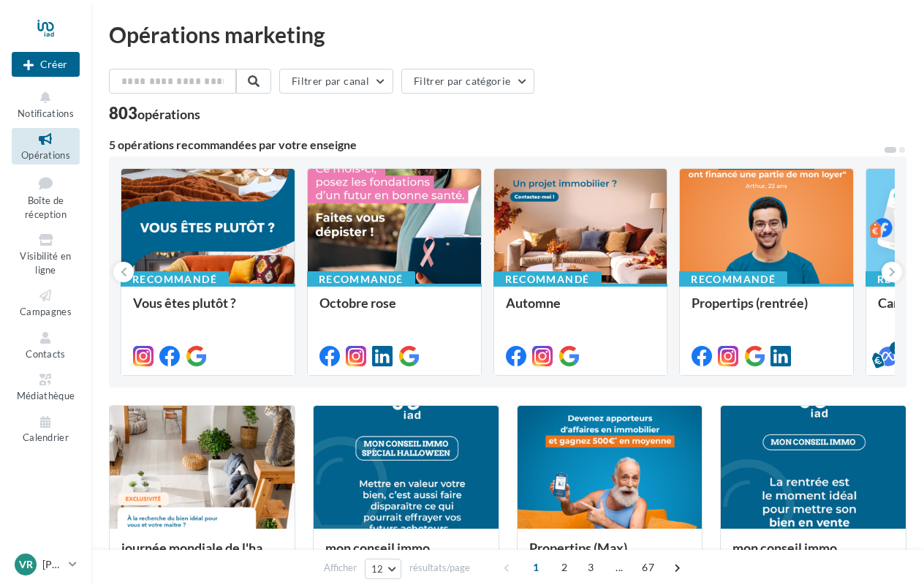 Image resolution: width=924 pixels, height=585 pixels. Describe the element at coordinates (46, 396) in the screenshot. I see `span: Médiathèque` at that location.